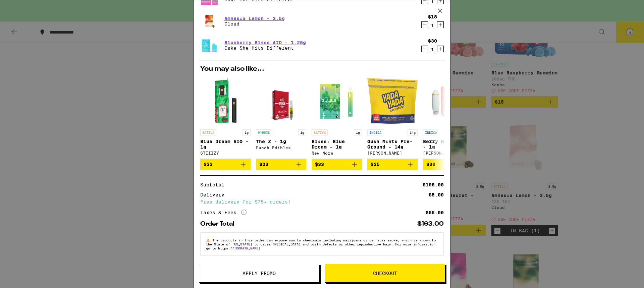 The height and width of the screenshot is (288, 644). What do you see at coordinates (431, 164) in the screenshot?
I see `span: $30` at bounding box center [431, 164].